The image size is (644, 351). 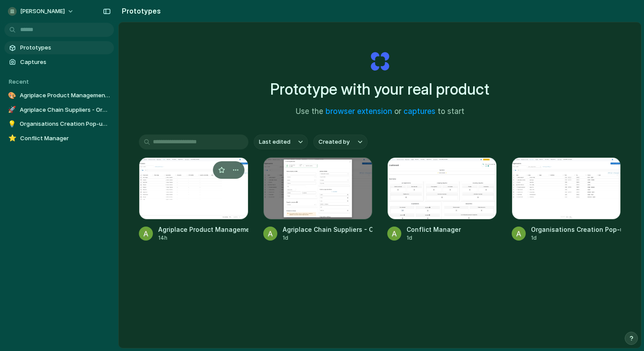 I want to click on a: captures, so click(x=419, y=111).